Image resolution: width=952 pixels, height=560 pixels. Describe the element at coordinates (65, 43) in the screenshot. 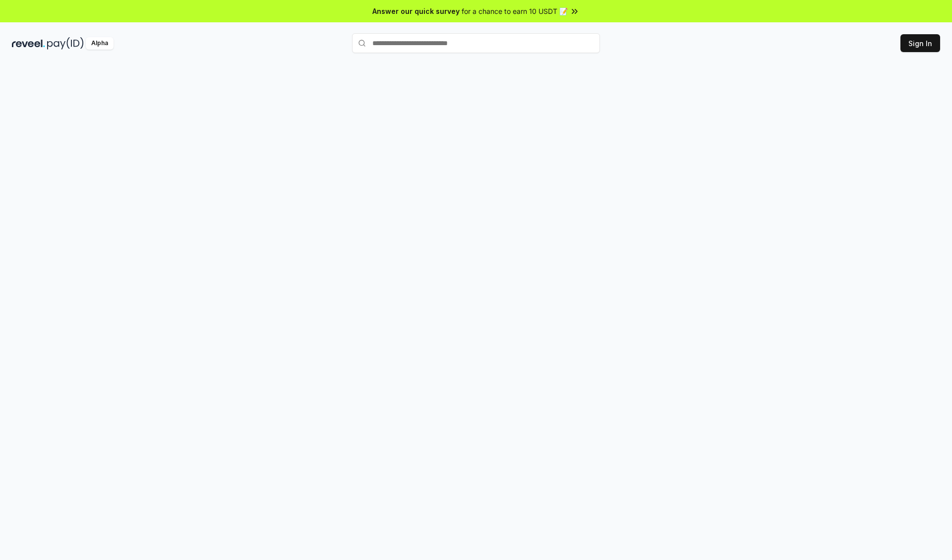

I see `img: pay_id` at that location.